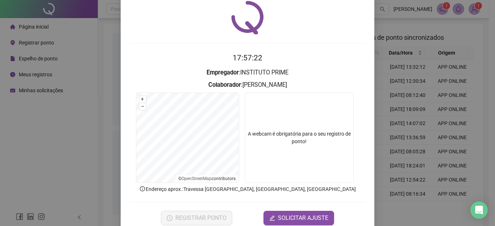 The height and width of the screenshot is (226, 495). Describe the element at coordinates (247, 17) in the screenshot. I see `img: QRPoint` at that location.